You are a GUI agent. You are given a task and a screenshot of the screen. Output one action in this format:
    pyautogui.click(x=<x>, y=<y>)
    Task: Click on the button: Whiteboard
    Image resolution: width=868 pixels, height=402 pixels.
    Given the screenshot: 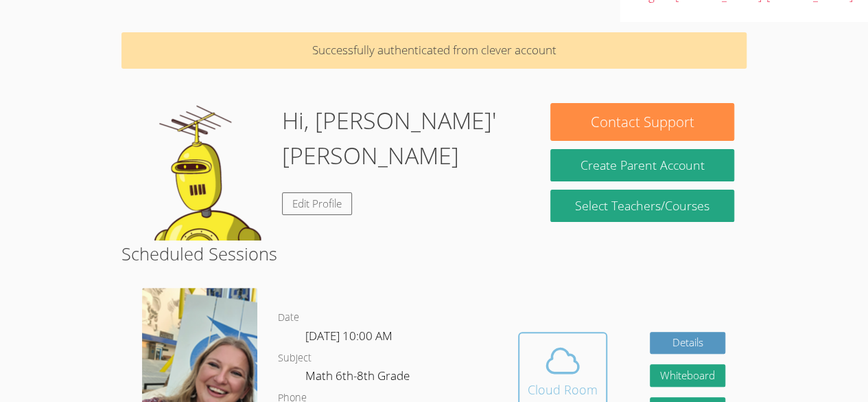 What is the action you would take?
    pyautogui.click(x=688, y=375)
    